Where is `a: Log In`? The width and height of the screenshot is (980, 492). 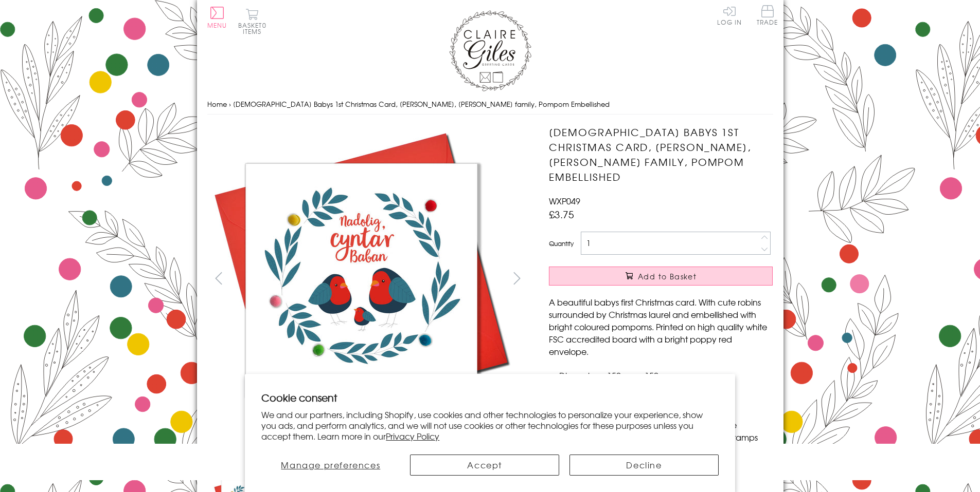 a: Log In is located at coordinates (730, 15).